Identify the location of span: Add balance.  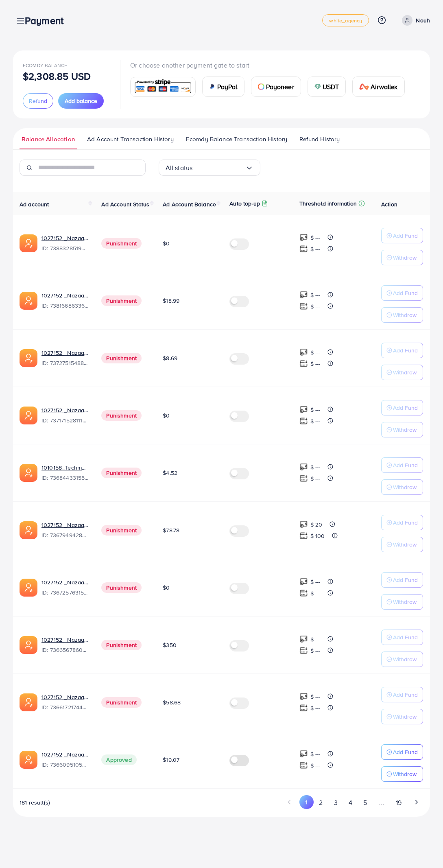
(81, 101).